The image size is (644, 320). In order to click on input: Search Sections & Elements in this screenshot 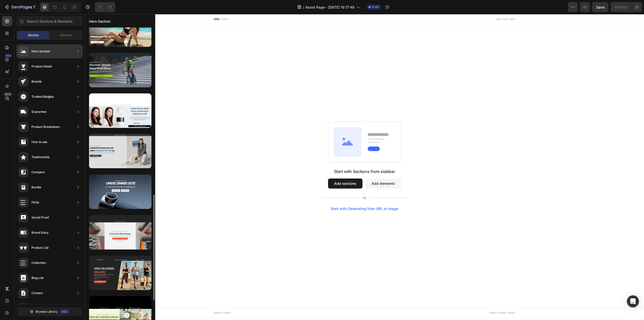, I will do `click(50, 21)`.